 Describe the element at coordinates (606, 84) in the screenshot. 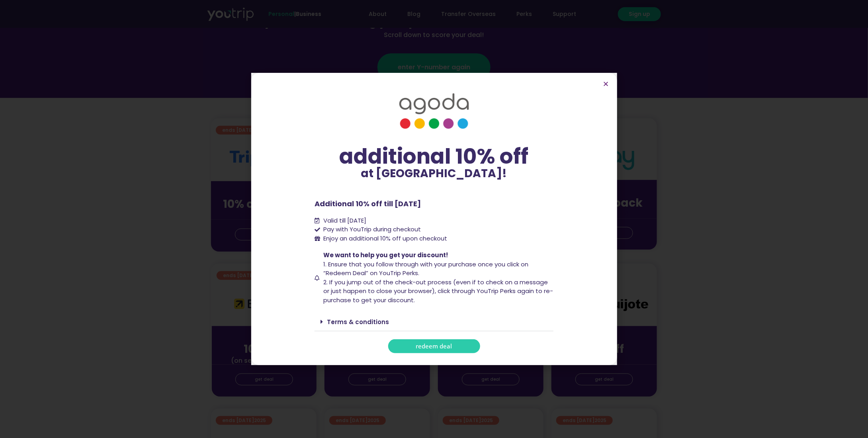

I see `a: Close` at that location.